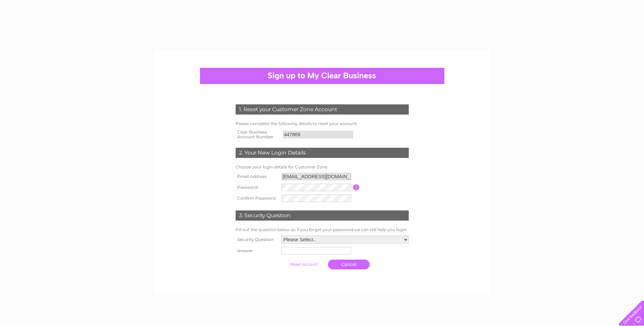 The width and height of the screenshot is (644, 326). Describe the element at coordinates (257, 177) in the screenshot. I see `th: Email Address` at that location.